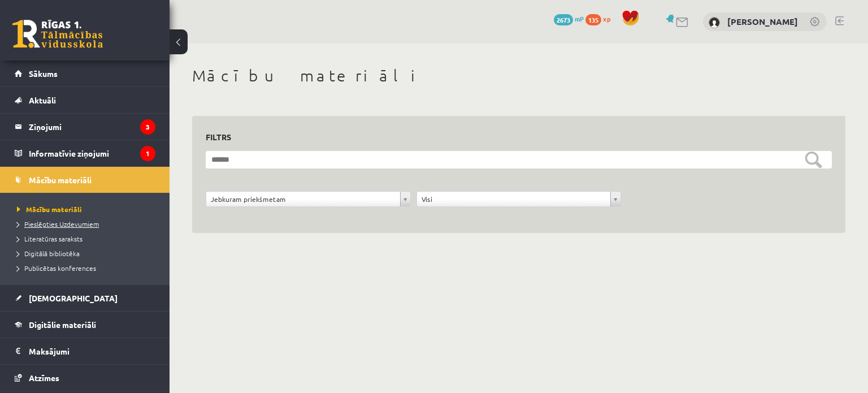 This screenshot has width=868, height=393. What do you see at coordinates (512, 137) in the screenshot?
I see `h3: Filtrs` at bounding box center [512, 137].